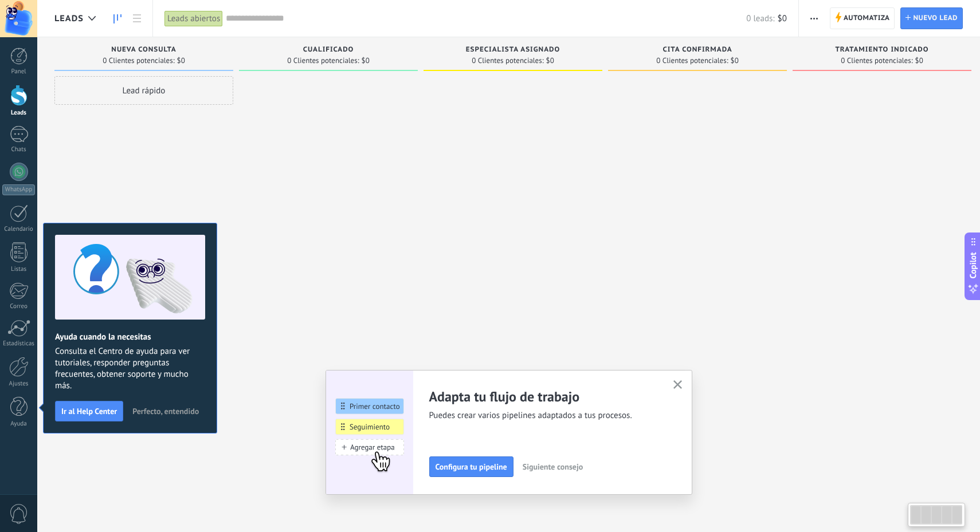  I want to click on div: Ajustes, so click(19, 384).